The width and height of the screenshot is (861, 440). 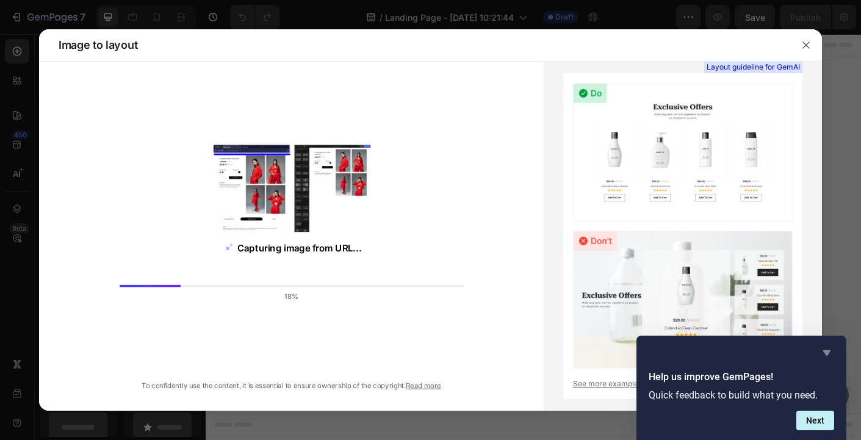 What do you see at coordinates (683, 384) in the screenshot?
I see `a: See more examples` at bounding box center [683, 384].